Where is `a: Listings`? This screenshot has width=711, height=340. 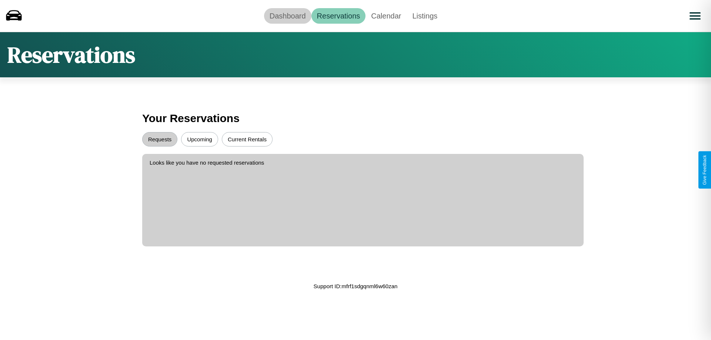 a: Listings is located at coordinates (425, 16).